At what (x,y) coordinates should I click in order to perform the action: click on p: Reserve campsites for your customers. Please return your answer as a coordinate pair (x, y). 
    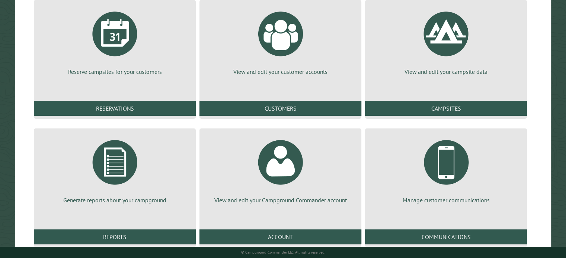
    Looking at the image, I should click on (115, 72).